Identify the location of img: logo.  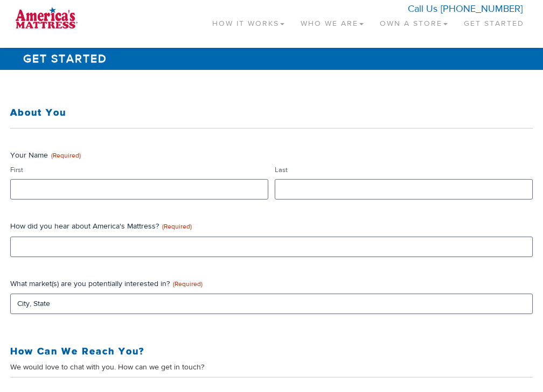
(46, 19).